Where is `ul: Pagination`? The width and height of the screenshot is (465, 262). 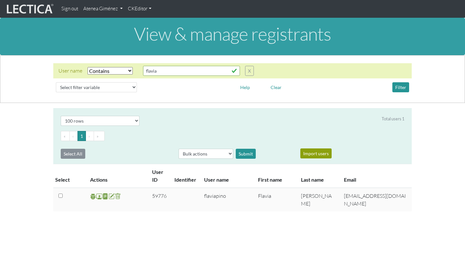
ul: Pagination is located at coordinates (232, 136).